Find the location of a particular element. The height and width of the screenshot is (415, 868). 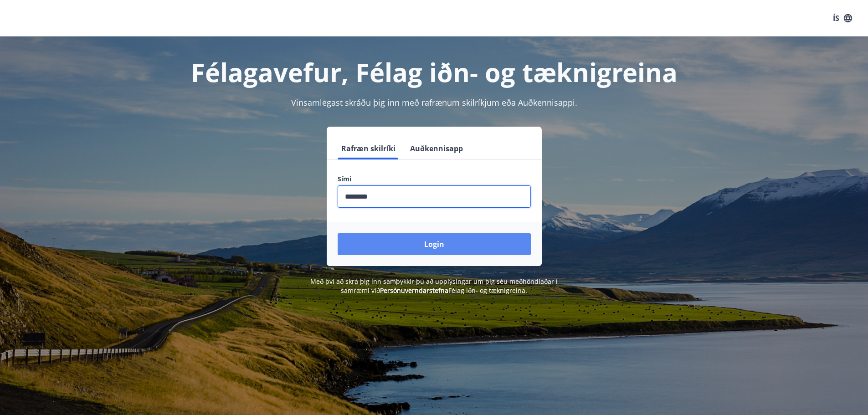

button: Login is located at coordinates (434, 244).